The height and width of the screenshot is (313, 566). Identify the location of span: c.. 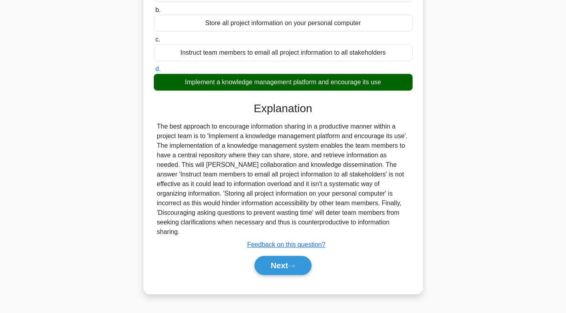
(158, 39).